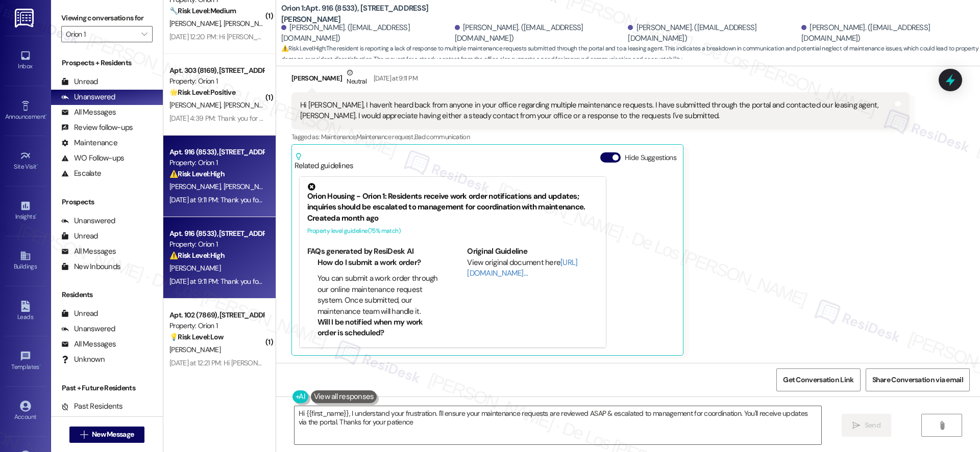 The height and width of the screenshot is (452, 980). Describe the element at coordinates (386, 137) in the screenshot. I see `span: Maintenance request ,` at that location.